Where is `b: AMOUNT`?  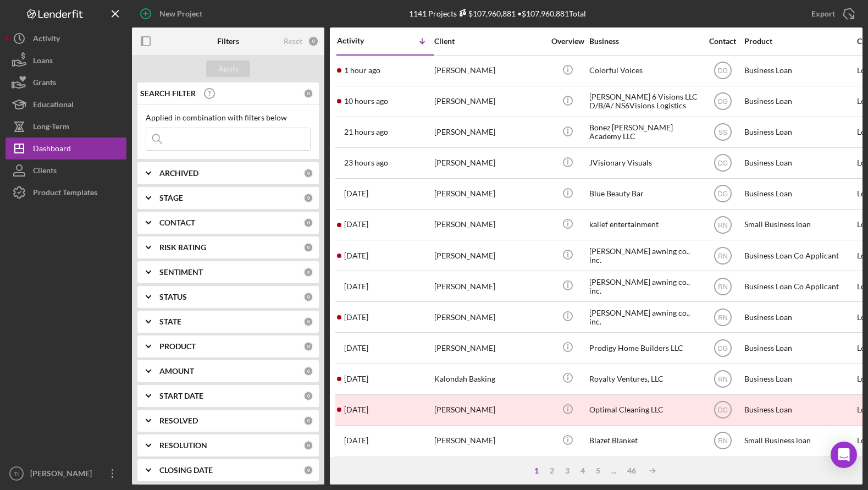
b: AMOUNT is located at coordinates (176, 371).